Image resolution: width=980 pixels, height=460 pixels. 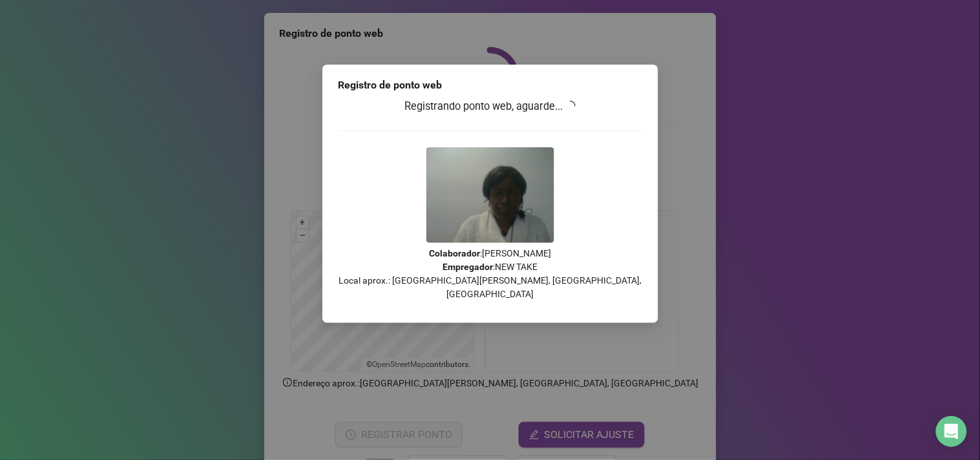 What do you see at coordinates (490, 195) in the screenshot?
I see `img: 9k=` at bounding box center [490, 195].